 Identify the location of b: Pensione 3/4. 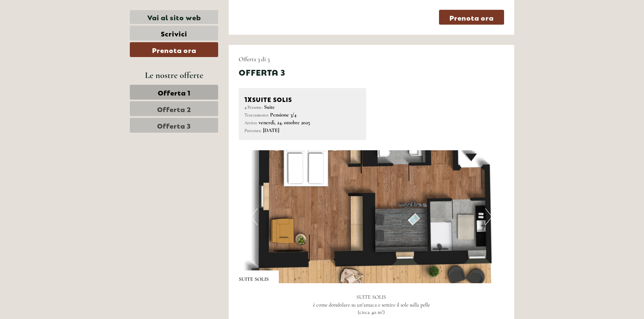
(283, 115).